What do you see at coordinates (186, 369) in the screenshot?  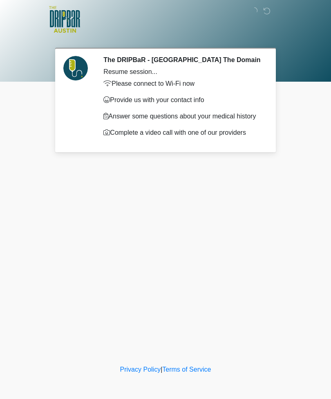 I see `a: Terms of Service` at bounding box center [186, 369].